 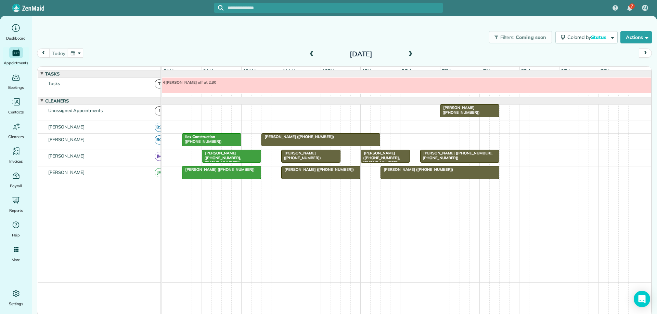 I want to click on span: 7pm, so click(x=605, y=71).